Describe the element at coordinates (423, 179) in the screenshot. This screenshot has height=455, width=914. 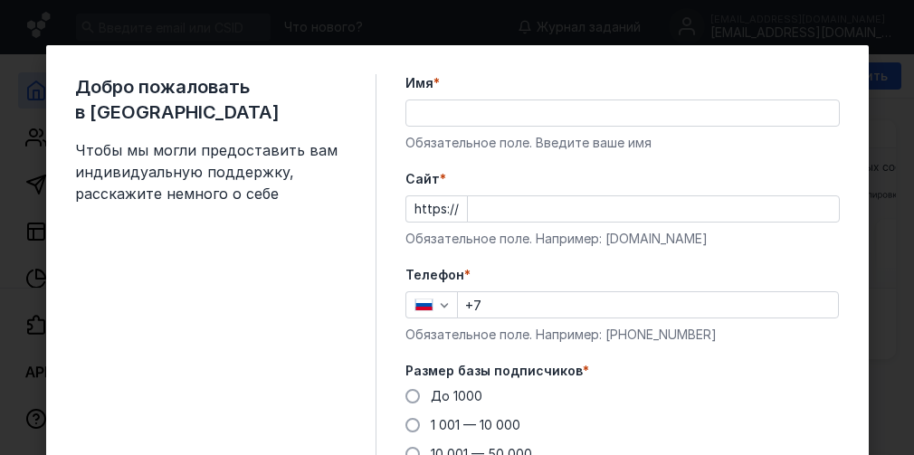
I see `span: Cайт` at that location.